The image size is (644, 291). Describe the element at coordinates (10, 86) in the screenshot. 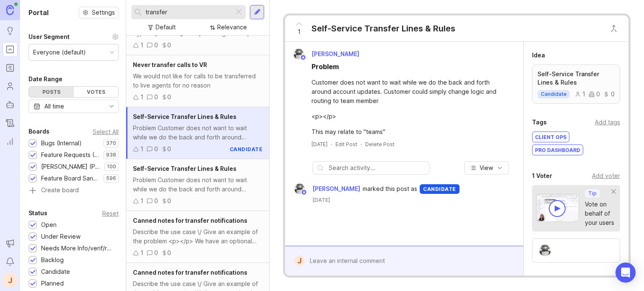

I see `a: Users` at that location.